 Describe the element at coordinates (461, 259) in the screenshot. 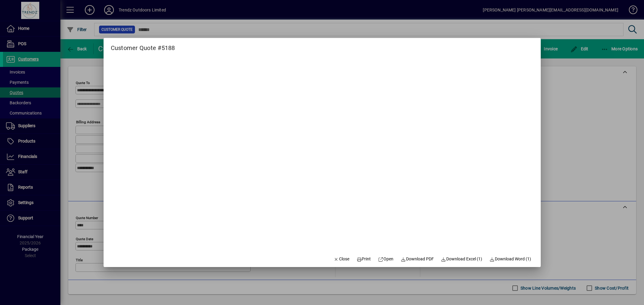

I see `span: Download Excel (1)` at that location.